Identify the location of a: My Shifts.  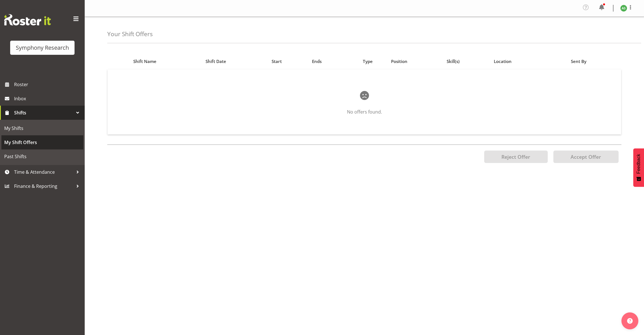
(42, 129).